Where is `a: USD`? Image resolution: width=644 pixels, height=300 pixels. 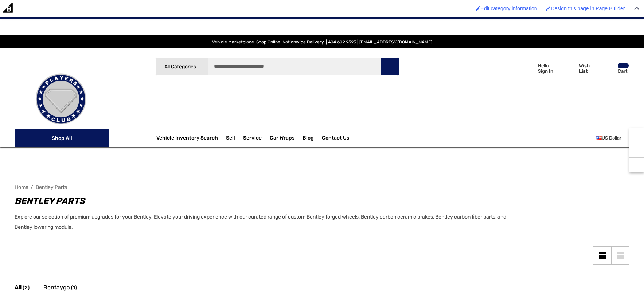 a: USD is located at coordinates (613, 138).